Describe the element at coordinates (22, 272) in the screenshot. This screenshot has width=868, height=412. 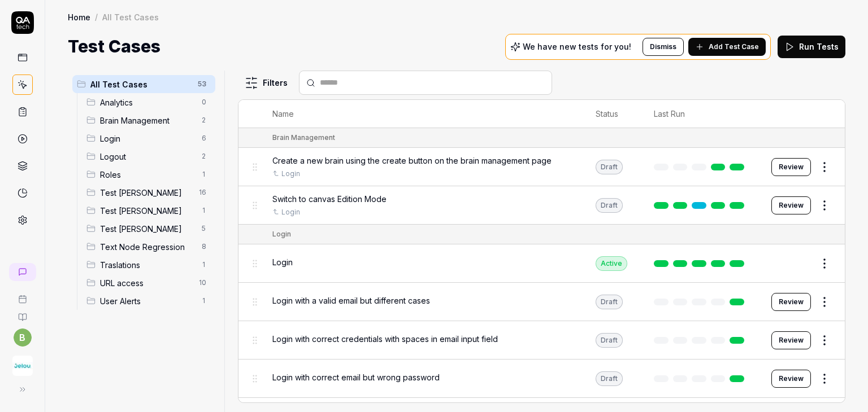
I see `a: New conversation` at that location.